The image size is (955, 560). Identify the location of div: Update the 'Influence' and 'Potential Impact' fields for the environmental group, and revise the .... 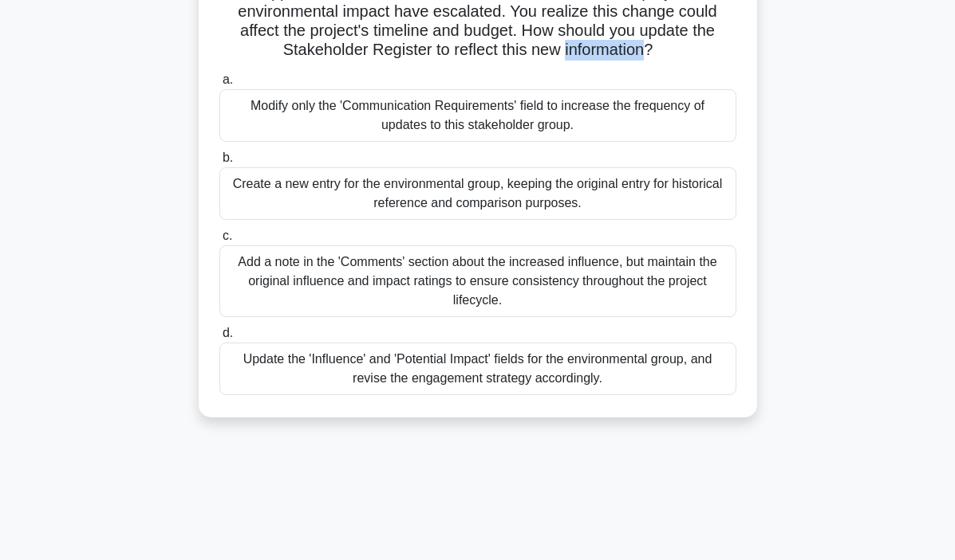
(478, 369).